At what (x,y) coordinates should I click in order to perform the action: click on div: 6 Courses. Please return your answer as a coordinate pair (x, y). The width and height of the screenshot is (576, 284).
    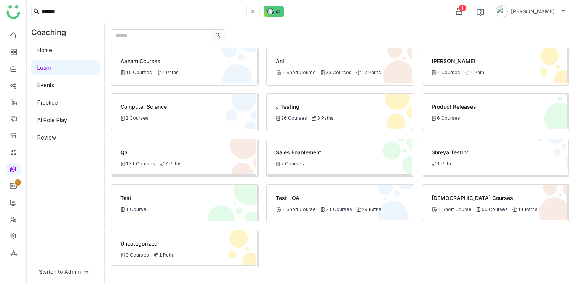
    Looking at the image, I should click on (445, 118).